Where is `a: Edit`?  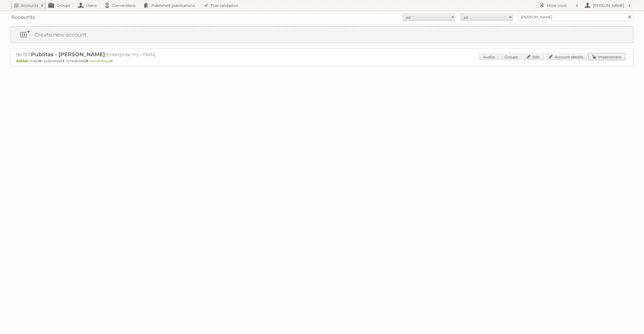 a: Edit is located at coordinates (534, 57).